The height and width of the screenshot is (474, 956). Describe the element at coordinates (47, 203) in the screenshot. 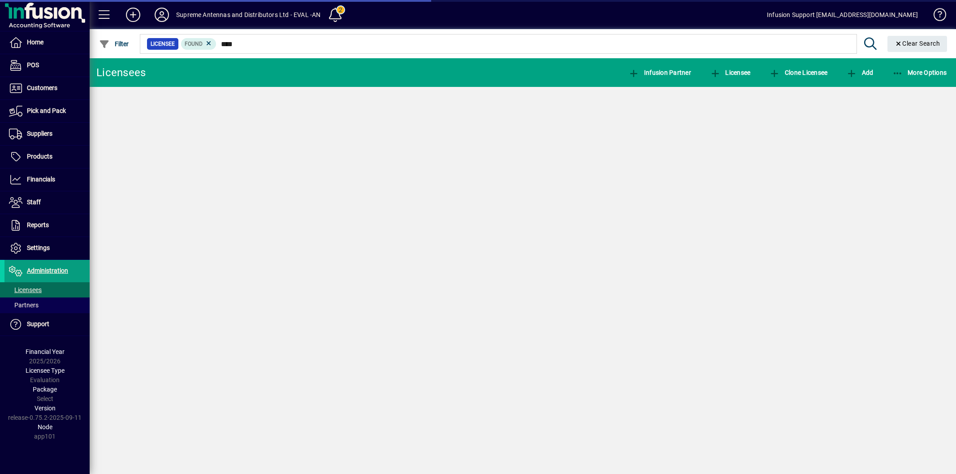

I see `a: Staff` at that location.